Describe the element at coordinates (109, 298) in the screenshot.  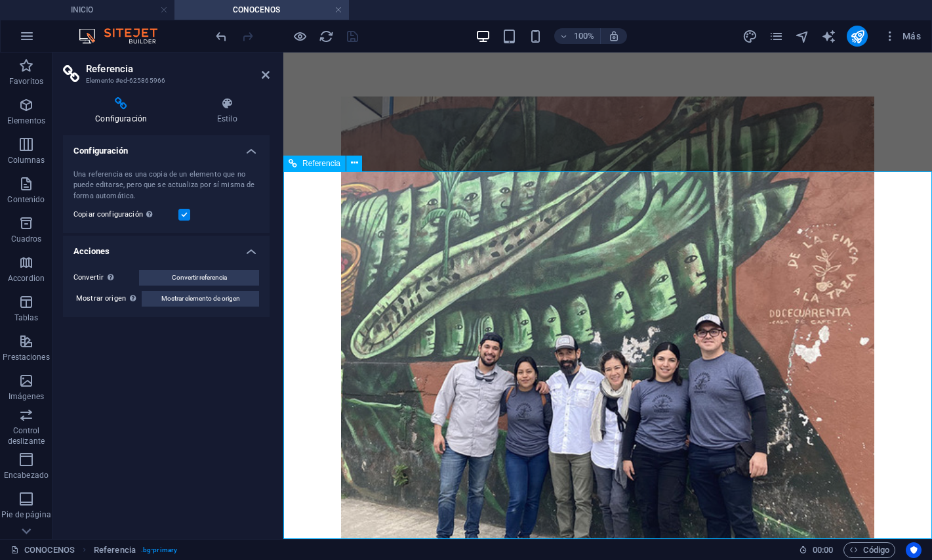
I see `label: Mostrar origen` at that location.